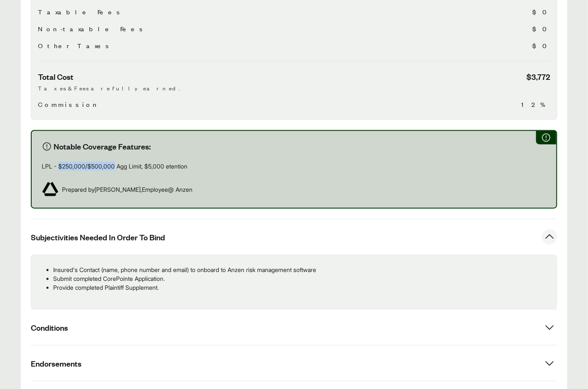 The width and height of the screenshot is (588, 389). What do you see at coordinates (49, 327) in the screenshot?
I see `span: Conditions` at bounding box center [49, 327].